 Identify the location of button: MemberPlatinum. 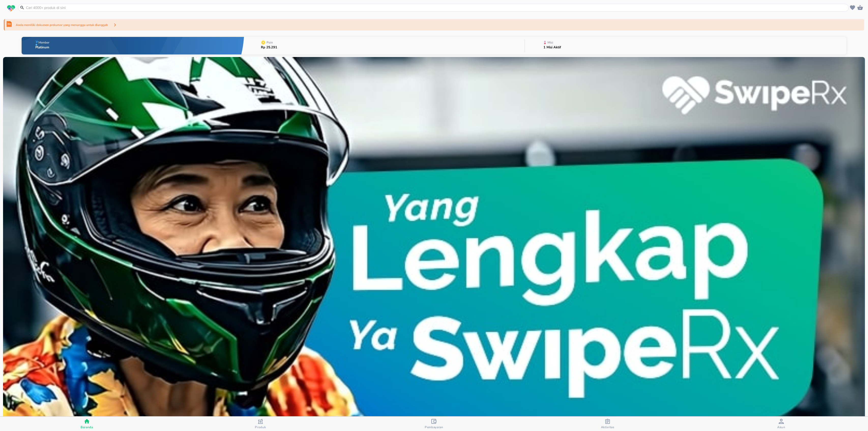
(133, 45).